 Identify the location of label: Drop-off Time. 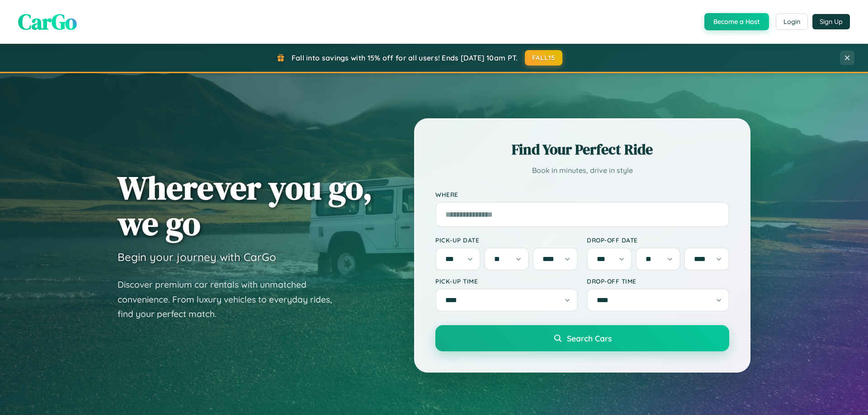
(657, 281).